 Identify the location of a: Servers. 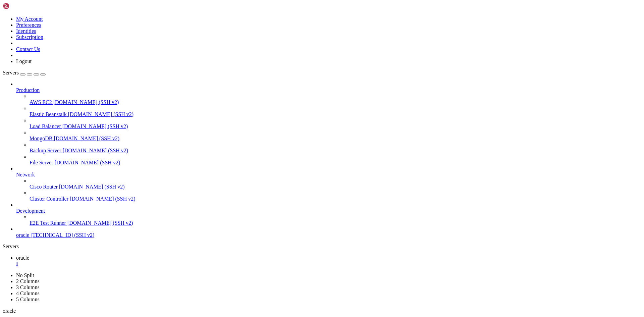
(24, 72).